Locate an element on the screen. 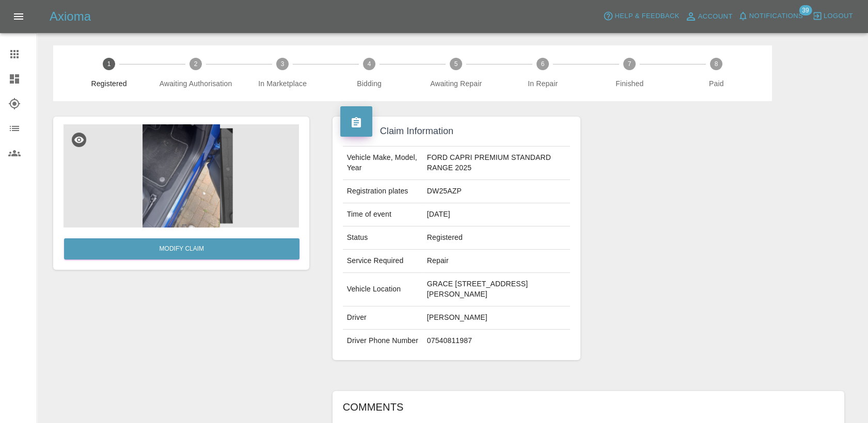 The width and height of the screenshot is (868, 423). span: Finished is located at coordinates (630, 83).